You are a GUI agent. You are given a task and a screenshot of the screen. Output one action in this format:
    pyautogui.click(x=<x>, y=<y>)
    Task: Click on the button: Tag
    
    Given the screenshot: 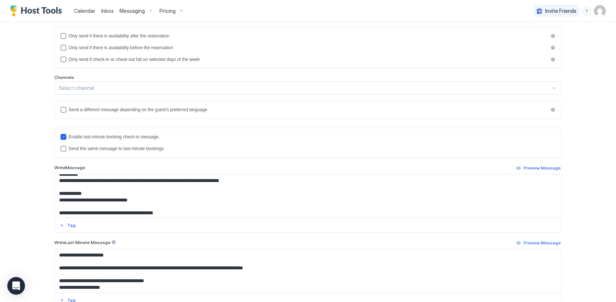 What is the action you would take?
    pyautogui.click(x=67, y=225)
    